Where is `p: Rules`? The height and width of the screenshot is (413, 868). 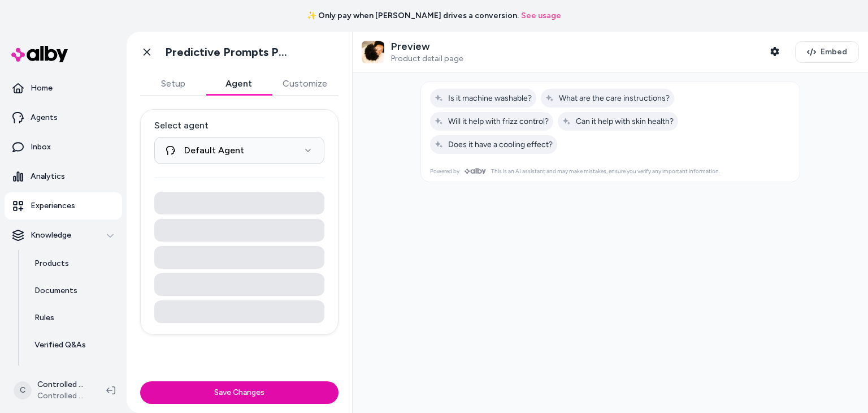 p: Rules is located at coordinates (44, 318).